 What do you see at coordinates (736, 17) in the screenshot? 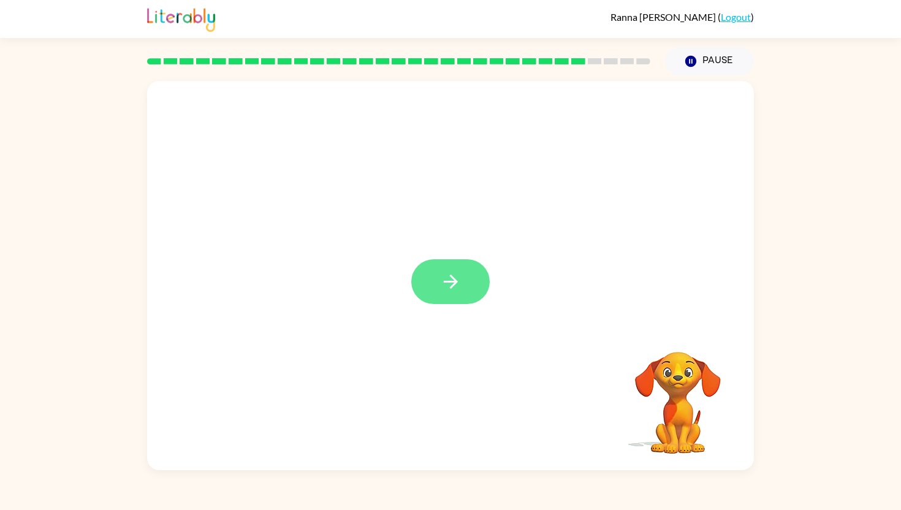
I see `a: Logout` at bounding box center [736, 17].